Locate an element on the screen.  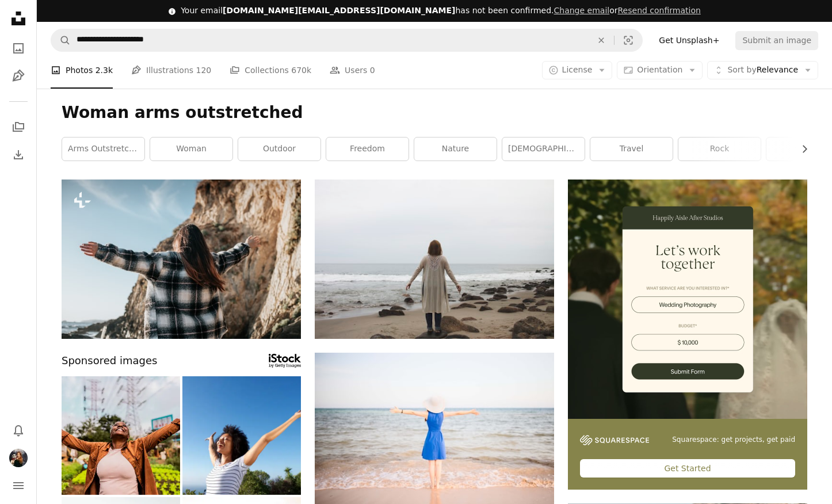
img: a woman standing on the beach with her arms outstretched is located at coordinates (181, 259).